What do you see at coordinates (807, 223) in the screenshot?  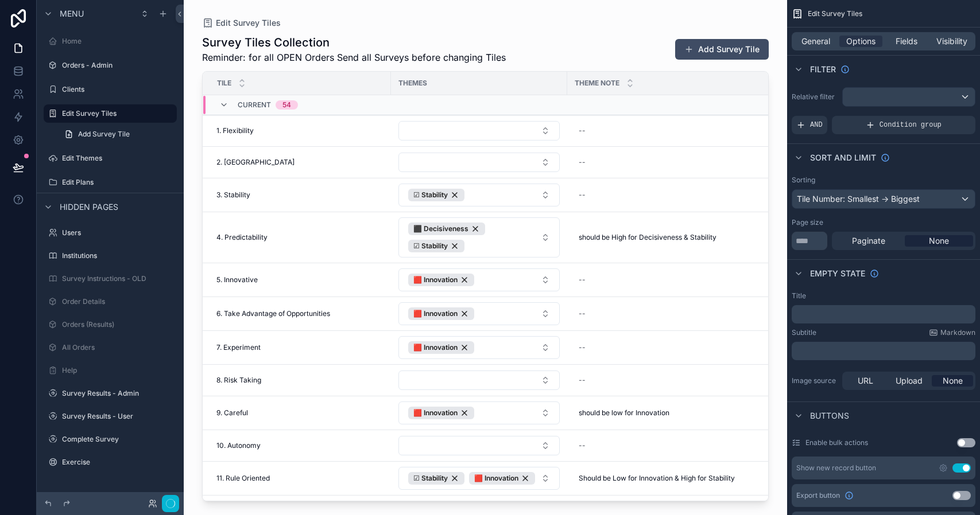 I see `label: Page size` at bounding box center [807, 223].